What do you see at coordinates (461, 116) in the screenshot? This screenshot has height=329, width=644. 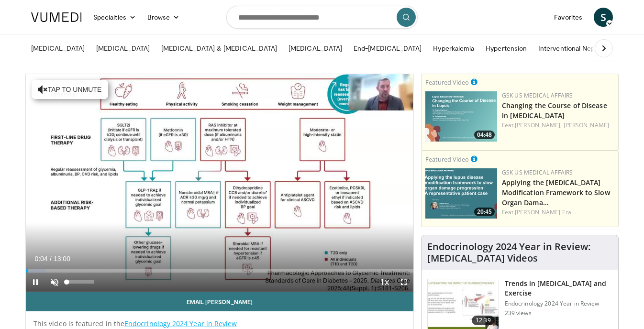 I see `a: 04:48` at bounding box center [461, 116].